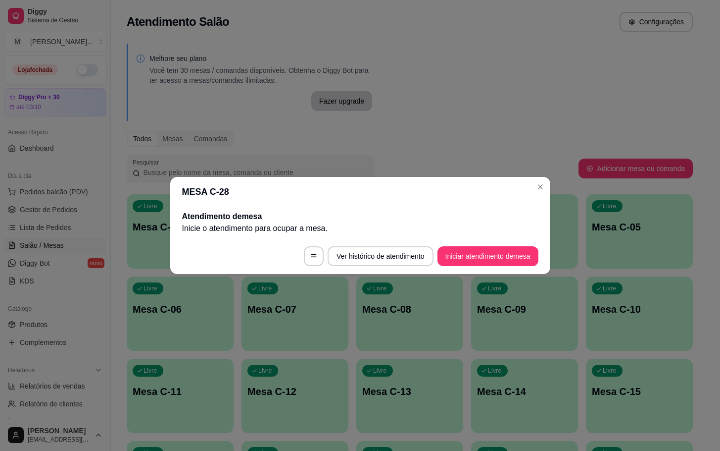 The image size is (720, 451). What do you see at coordinates (360, 192) in the screenshot?
I see `header: MESA C-28` at bounding box center [360, 192].